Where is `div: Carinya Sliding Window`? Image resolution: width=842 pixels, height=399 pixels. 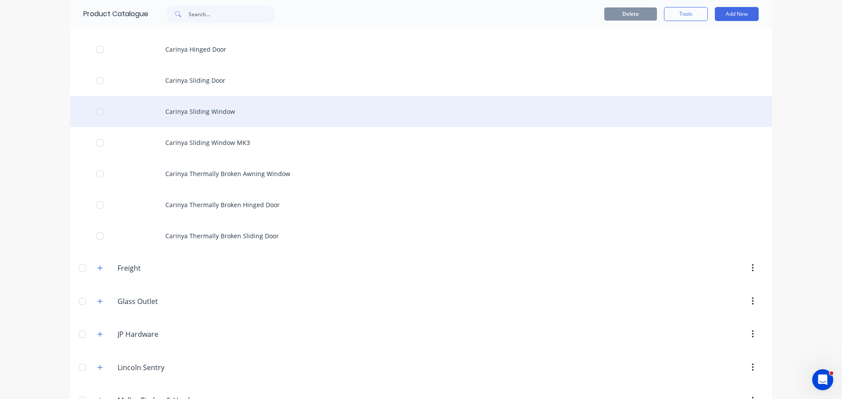
div: Carinya Sliding Window is located at coordinates (421, 111).